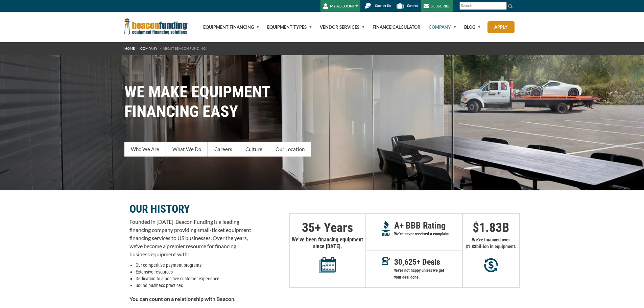 This screenshot has width=644, height=308. I want to click on span: 30,625, so click(405, 262).